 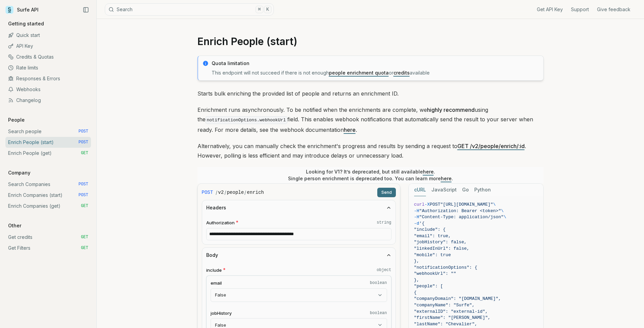 What do you see at coordinates (255, 192) in the screenshot?
I see `code: enrich` at bounding box center [255, 192].